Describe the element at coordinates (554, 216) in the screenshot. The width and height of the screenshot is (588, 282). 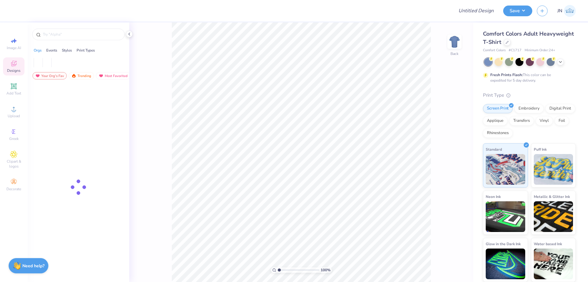
I see `img: Metallic & Glitter Ink` at that location.